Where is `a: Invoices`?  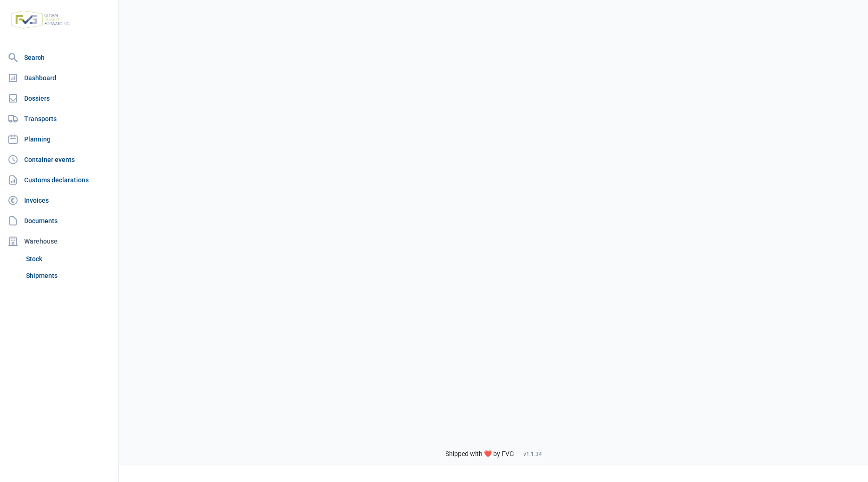 a: Invoices is located at coordinates (59, 200).